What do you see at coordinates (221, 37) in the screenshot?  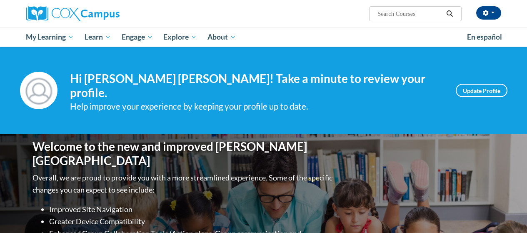 I see `span: About` at bounding box center [221, 37].